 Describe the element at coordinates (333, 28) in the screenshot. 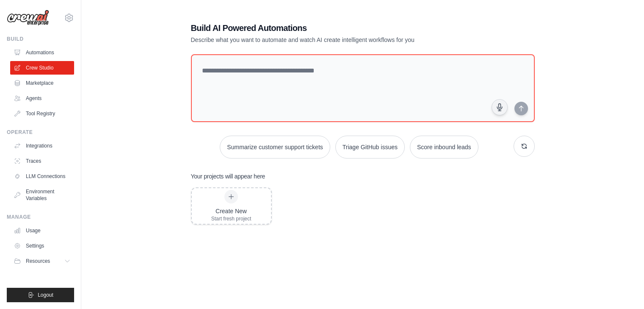

I see `h1: Build AI Powered Automations` at that location.